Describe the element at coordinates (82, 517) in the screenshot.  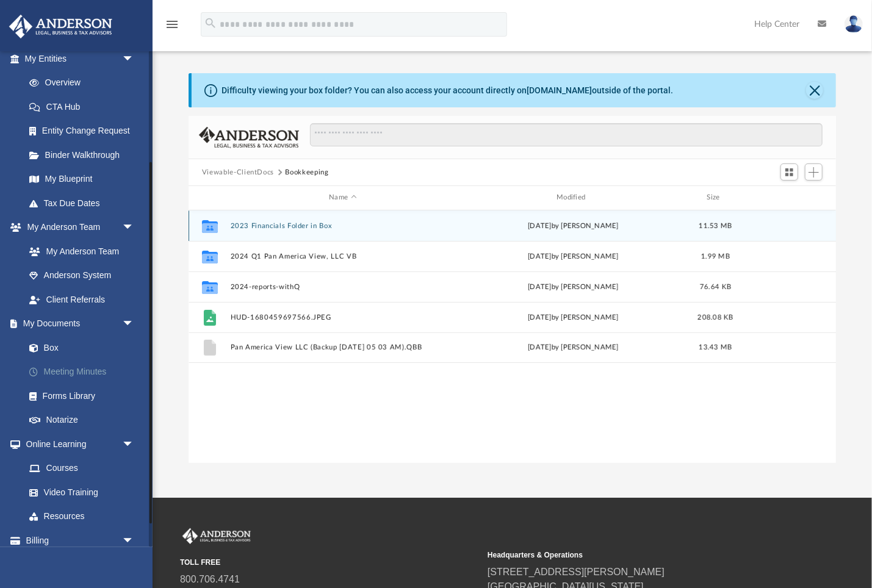
I see `a: Resources` at that location.